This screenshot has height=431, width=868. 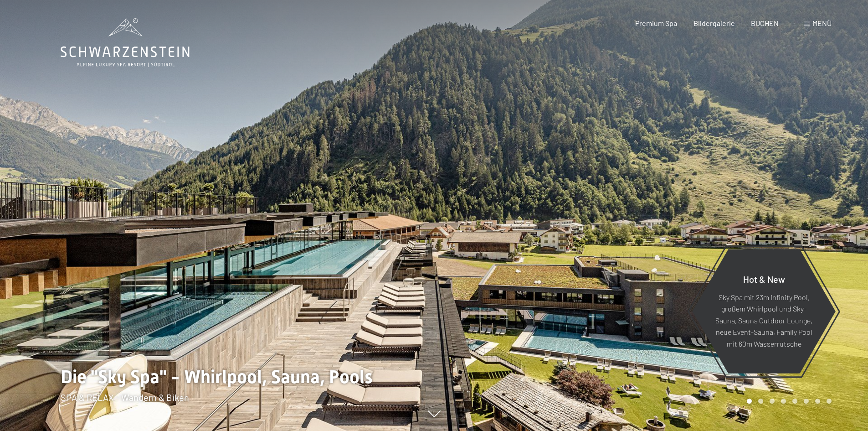 What do you see at coordinates (656, 23) in the screenshot?
I see `span: Premium Spa` at bounding box center [656, 23].